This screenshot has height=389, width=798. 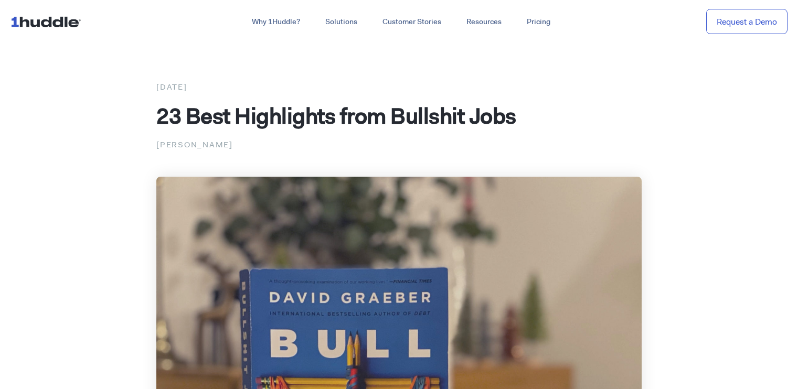 I want to click on a: Customer Stories, so click(x=412, y=22).